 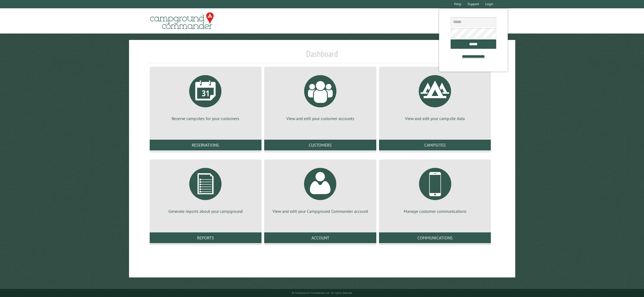 I want to click on p: View and edit your Campground Commander account, so click(x=320, y=211).